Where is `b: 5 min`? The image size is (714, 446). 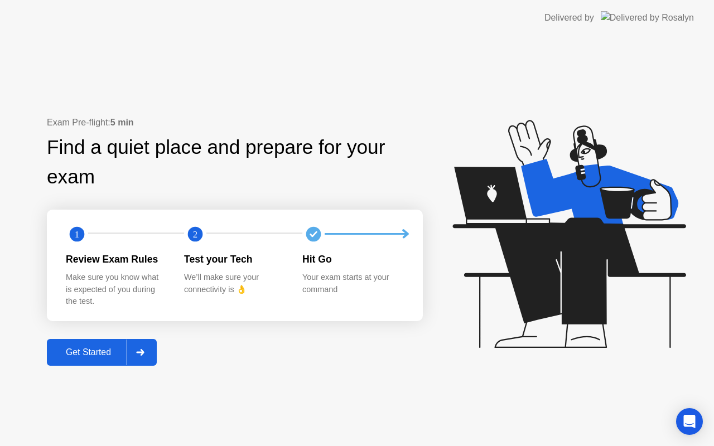 b: 5 min is located at coordinates (122, 122).